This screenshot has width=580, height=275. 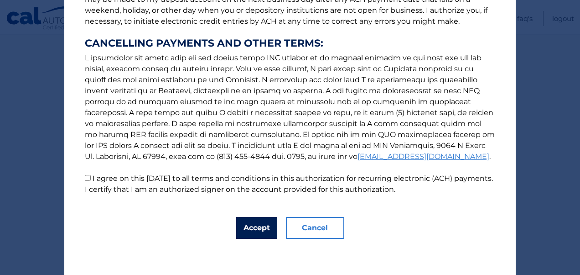 What do you see at coordinates (290, 43) in the screenshot?
I see `strong: CANCELLING PAYMENTS AND OTHER TERMS:` at bounding box center [290, 43].